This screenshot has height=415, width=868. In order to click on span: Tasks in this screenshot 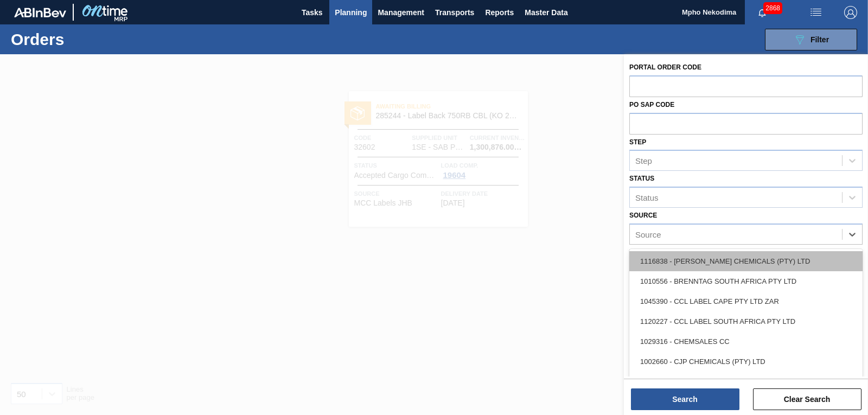, I will do `click(312, 12)`.